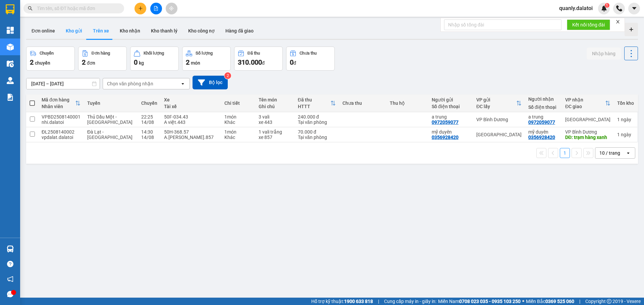  What do you see at coordinates (191, 132) in the screenshot?
I see `div: 50H-368.57` at bounding box center [191, 132].